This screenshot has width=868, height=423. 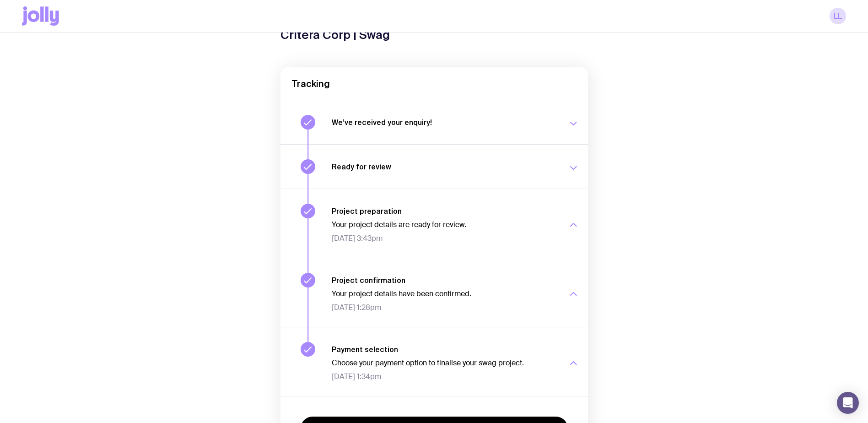 What do you see at coordinates (434, 122) in the screenshot?
I see `button: We’ve received your enquiry!` at bounding box center [434, 122].